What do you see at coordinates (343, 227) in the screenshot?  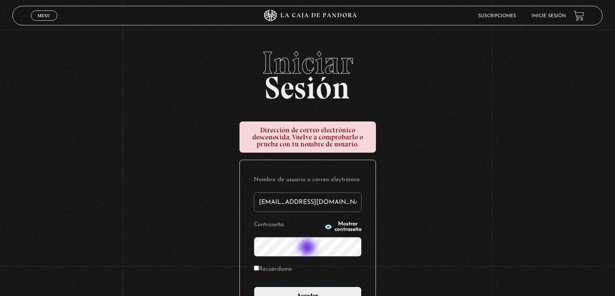 I see `button: Mostrar contraseña` at bounding box center [343, 227].